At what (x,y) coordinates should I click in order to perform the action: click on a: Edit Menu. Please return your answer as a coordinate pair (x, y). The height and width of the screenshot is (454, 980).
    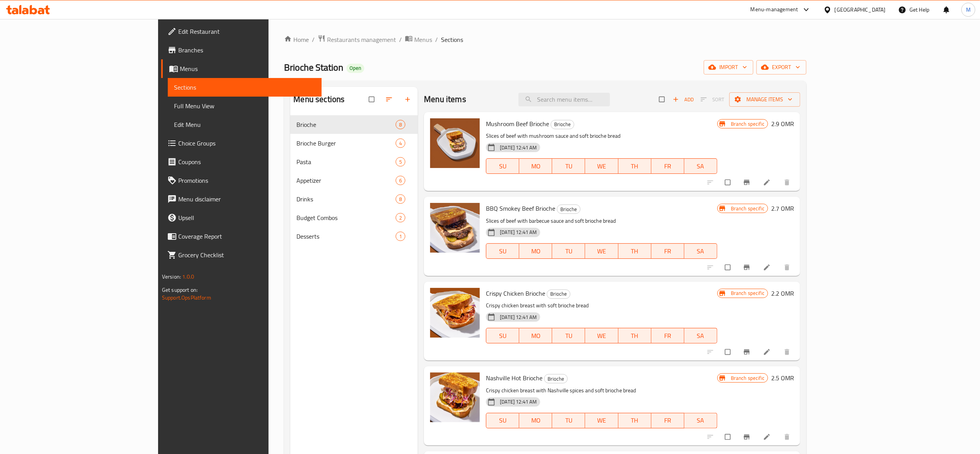
    Looking at the image, I should click on (244, 124).